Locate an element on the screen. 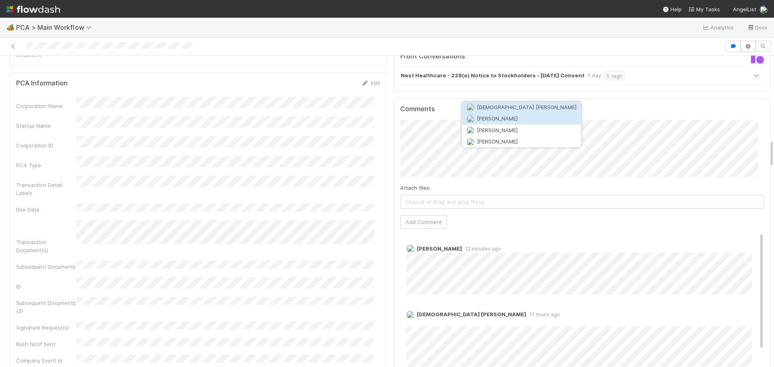  h5: Comments is located at coordinates (582, 109).